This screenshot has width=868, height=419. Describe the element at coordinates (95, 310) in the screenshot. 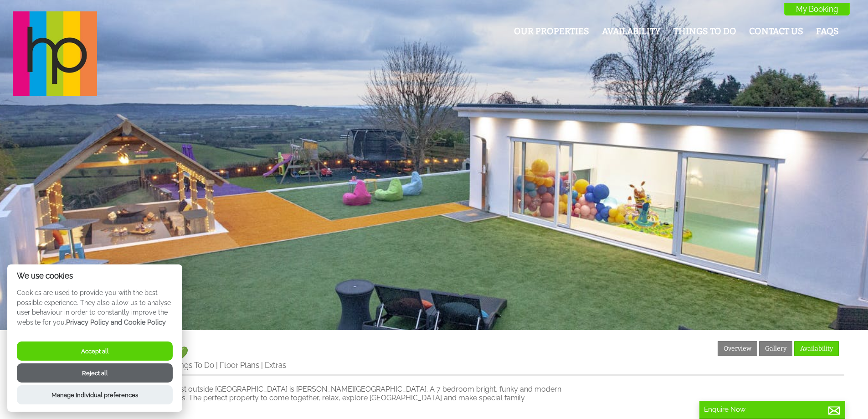

I see `p: Cookies are used to provide you with the best possible experience. They also allow us to analyse ...` at that location.